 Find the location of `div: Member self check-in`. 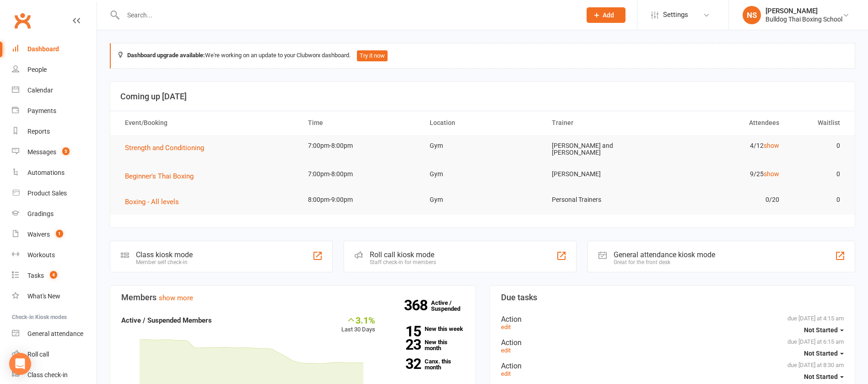

div: Member self check-in is located at coordinates (164, 262).